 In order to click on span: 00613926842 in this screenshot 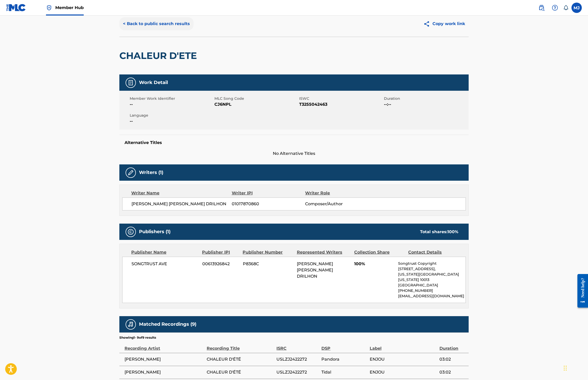, I will do `click(220, 264)`.